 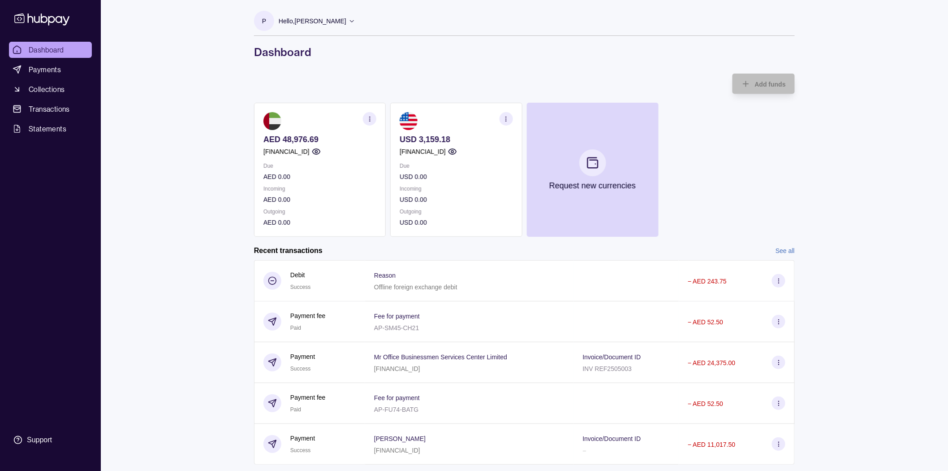 What do you see at coordinates (416, 287) in the screenshot?
I see `p: Offline foreign exchange debit` at bounding box center [416, 287].